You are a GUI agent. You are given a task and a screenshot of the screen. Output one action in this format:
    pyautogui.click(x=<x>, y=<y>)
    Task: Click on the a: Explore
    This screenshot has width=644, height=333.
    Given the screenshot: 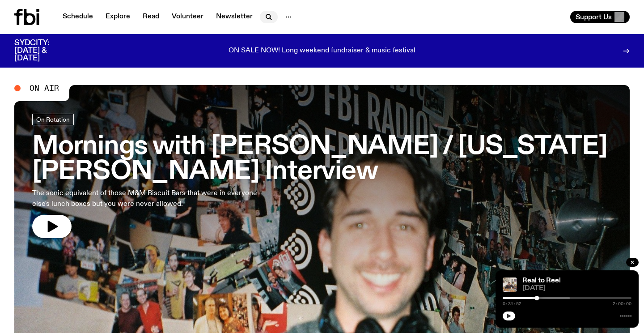 What is the action you would take?
    pyautogui.click(x=118, y=17)
    